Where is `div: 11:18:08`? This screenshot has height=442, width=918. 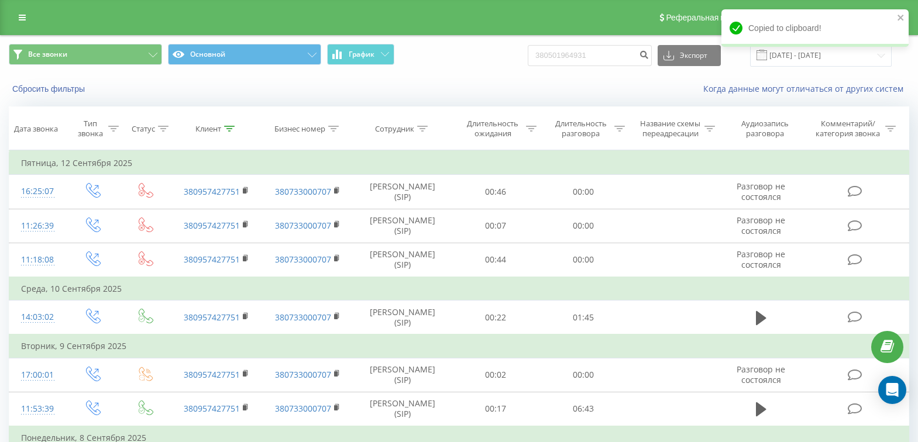
div: 11:18:08 is located at coordinates (37, 260).